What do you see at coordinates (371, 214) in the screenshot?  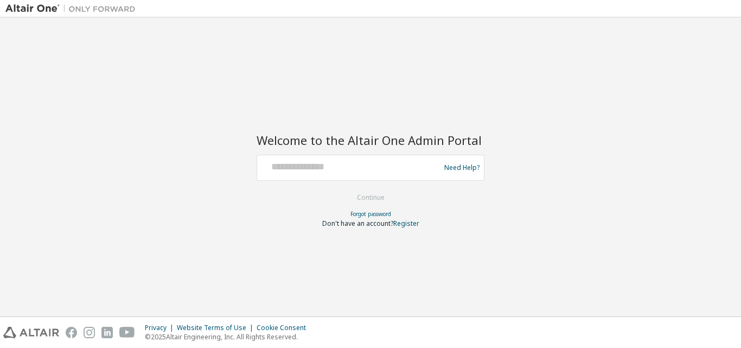 I see `a: Forgot password` at bounding box center [371, 214].